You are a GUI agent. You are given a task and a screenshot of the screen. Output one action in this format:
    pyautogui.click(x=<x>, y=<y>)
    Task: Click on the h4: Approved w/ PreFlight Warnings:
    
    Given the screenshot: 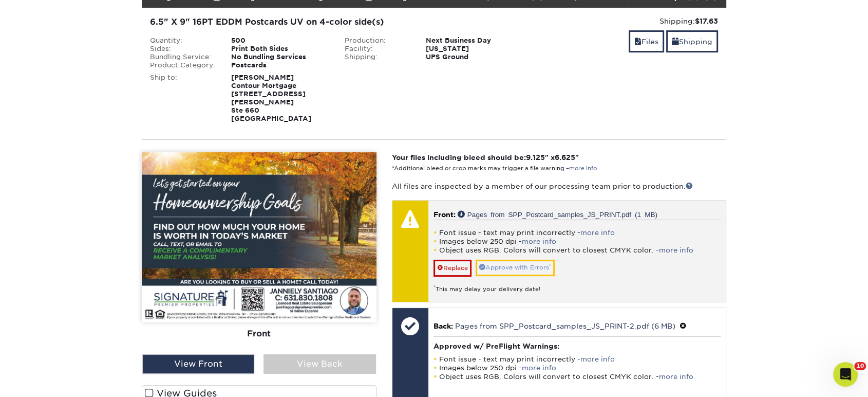 What is the action you would take?
    pyautogui.click(x=577, y=346)
    